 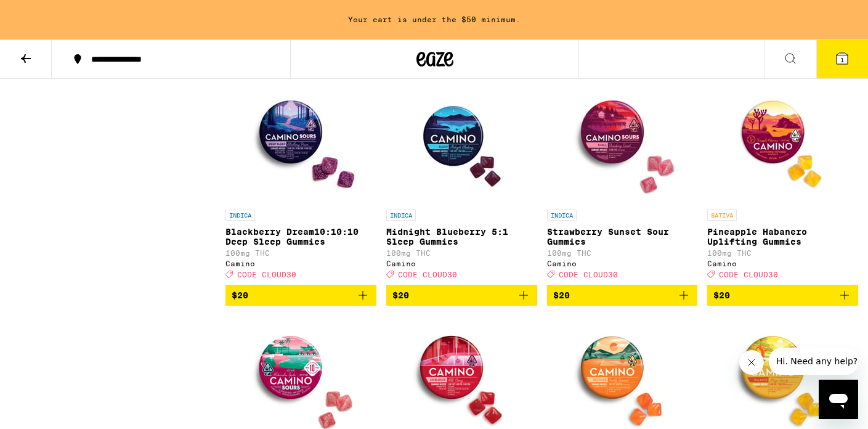 What do you see at coordinates (622, 182) in the screenshot?
I see `a: Open page for Strawberry Sunset Sour Gummies from Camino` at bounding box center [622, 182].